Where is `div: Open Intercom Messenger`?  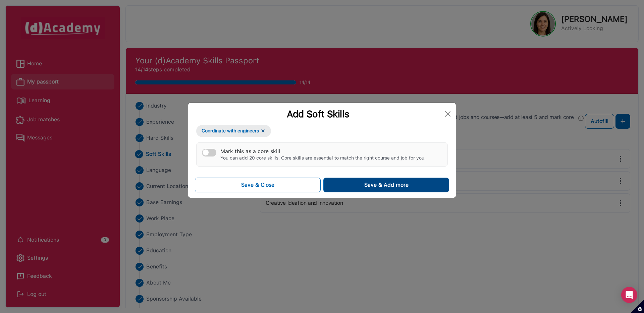
div: Open Intercom Messenger is located at coordinates (630, 295).